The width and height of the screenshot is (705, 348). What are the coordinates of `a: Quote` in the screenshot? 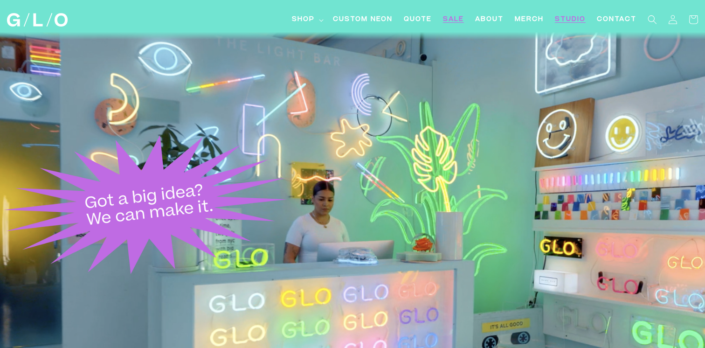 It's located at (418, 20).